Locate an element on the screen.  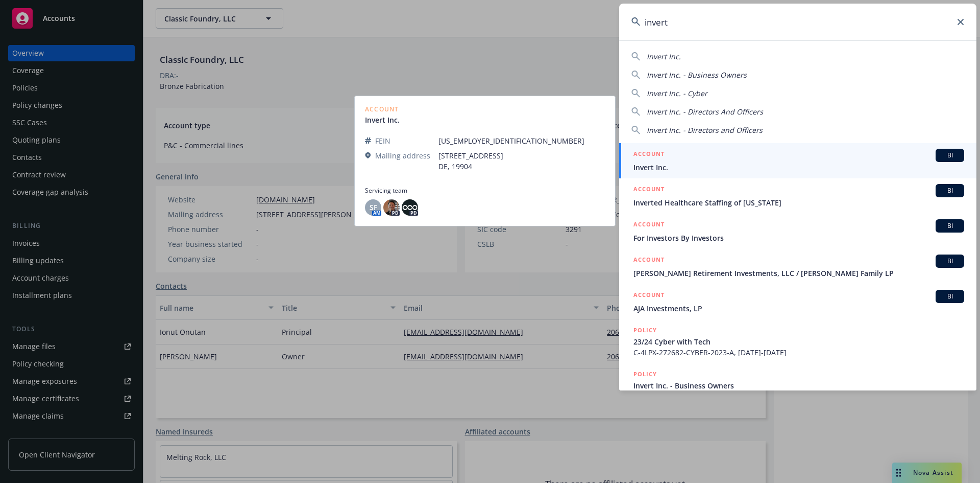
input: Search... is located at coordinates (798, 22).